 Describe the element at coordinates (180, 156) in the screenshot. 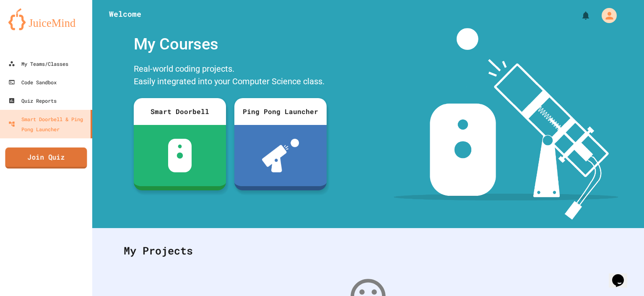

I see `img: sdb-white.svg` at that location.